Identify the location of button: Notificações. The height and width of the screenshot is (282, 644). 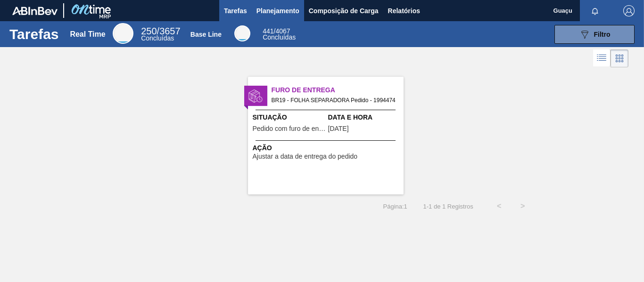
(595, 11).